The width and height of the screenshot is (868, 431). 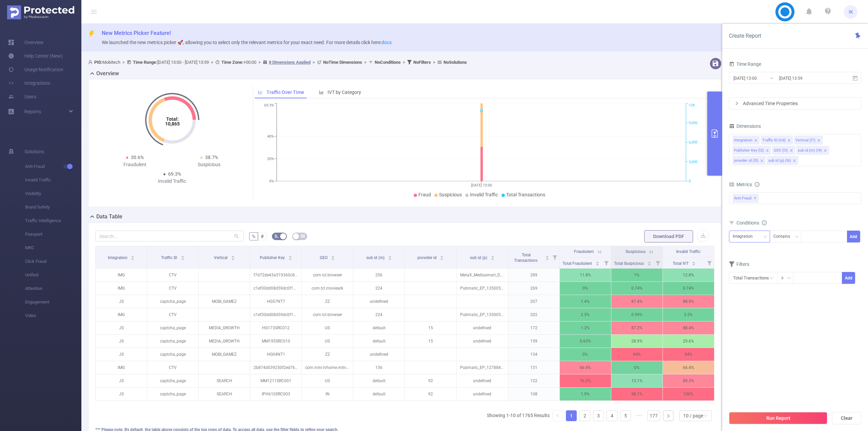 I want to click on p: CTV, so click(x=173, y=275).